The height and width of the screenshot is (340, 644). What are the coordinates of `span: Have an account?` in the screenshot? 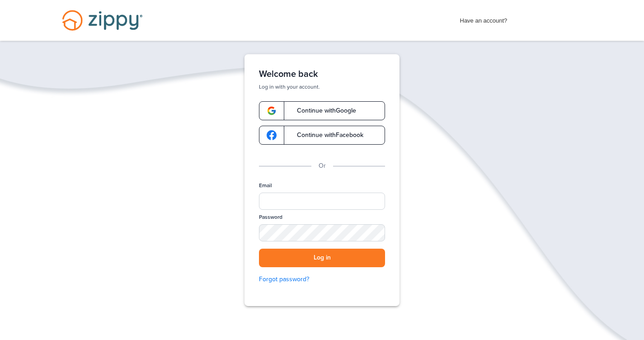 It's located at (484, 19).